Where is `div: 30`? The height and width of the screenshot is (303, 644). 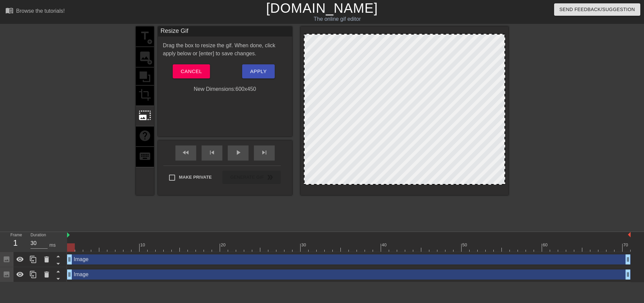 div: 30 is located at coordinates (304, 245).